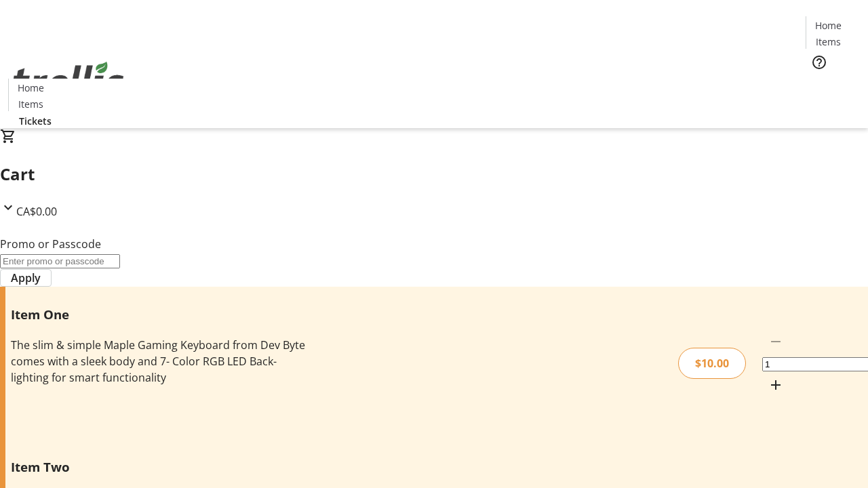  Describe the element at coordinates (26, 278) in the screenshot. I see `span: Apply` at that location.